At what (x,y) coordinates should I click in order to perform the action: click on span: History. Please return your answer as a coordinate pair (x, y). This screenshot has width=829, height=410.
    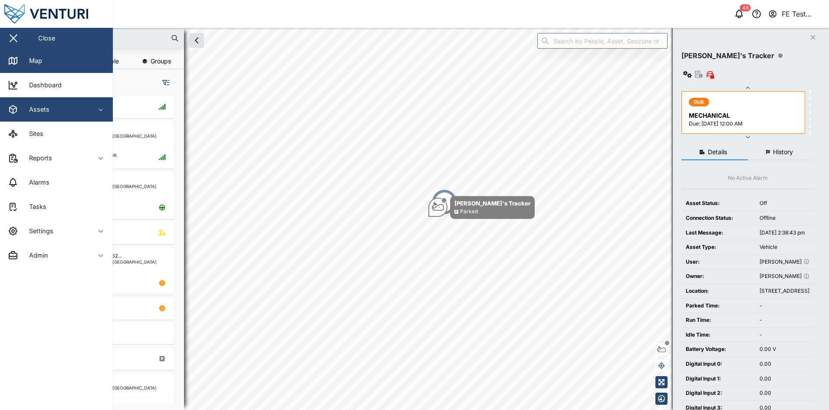
    Looking at the image, I should click on (783, 152).